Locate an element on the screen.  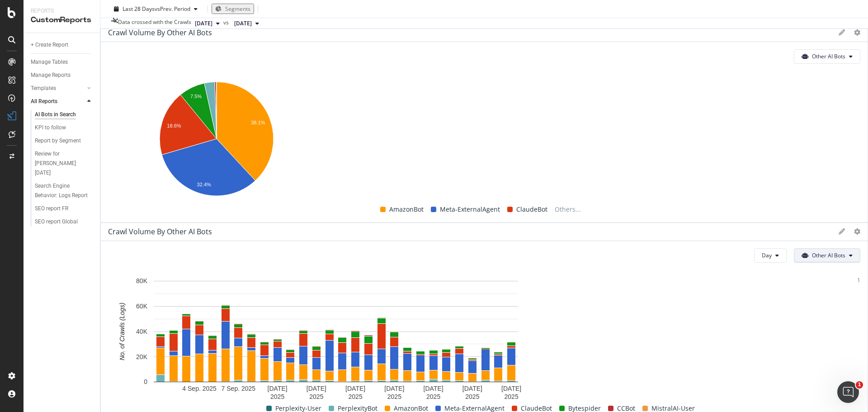
div: Manage Reports is located at coordinates (51, 75).